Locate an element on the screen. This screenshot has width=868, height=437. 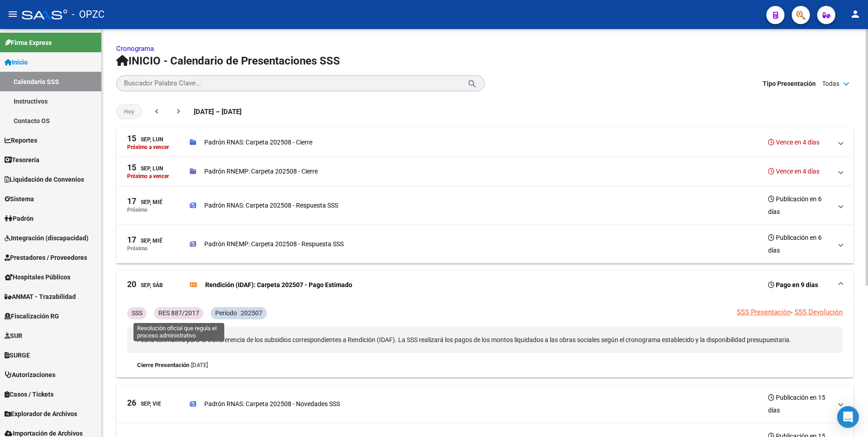
mat-icon: chevron_right is located at coordinates (179, 111).